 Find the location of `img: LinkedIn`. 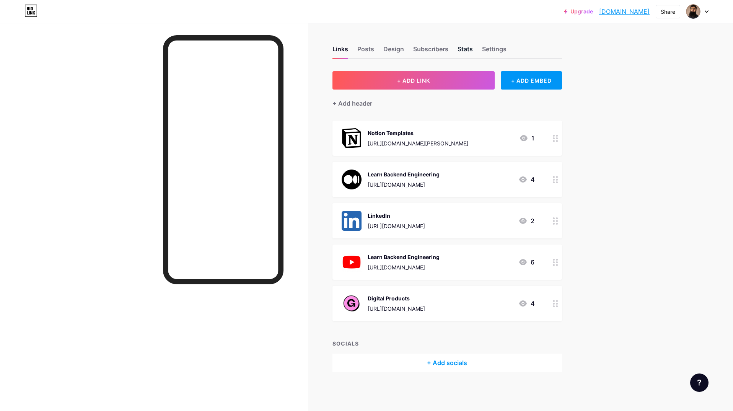

img: LinkedIn is located at coordinates (352, 221).